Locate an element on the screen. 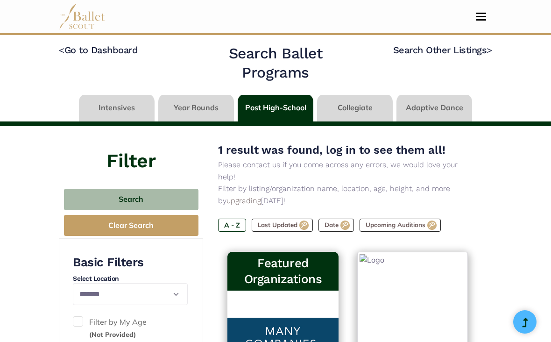 This screenshot has height=342, width=551. h2: Search Ballet Programs is located at coordinates (276, 63).